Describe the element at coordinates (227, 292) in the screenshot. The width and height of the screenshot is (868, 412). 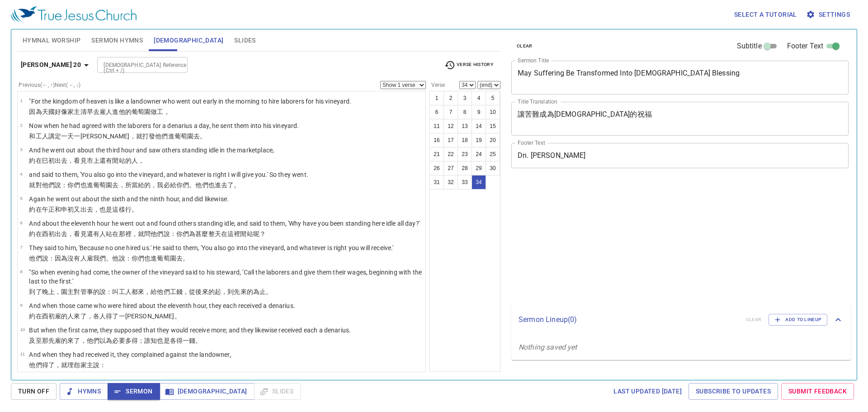
I see `wg3408: ，從` at that location.